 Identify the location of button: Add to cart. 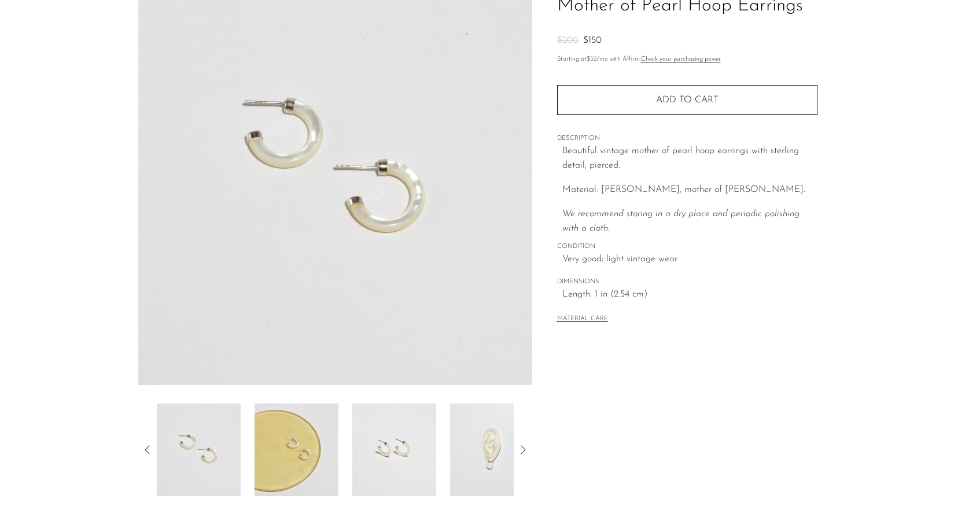
(687, 100).